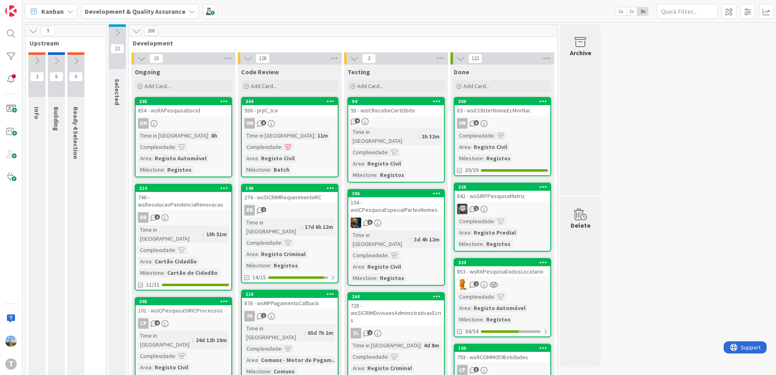  I want to click on span: Testing, so click(359, 72).